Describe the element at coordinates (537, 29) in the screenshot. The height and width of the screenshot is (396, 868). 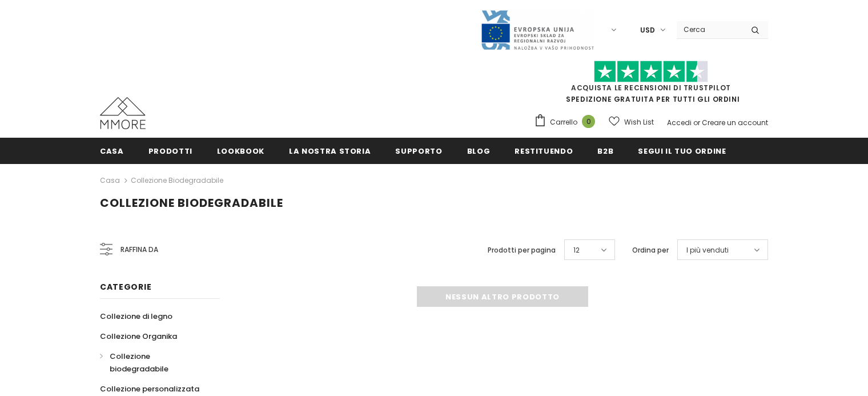
I see `a: Javni Razpis` at that location.